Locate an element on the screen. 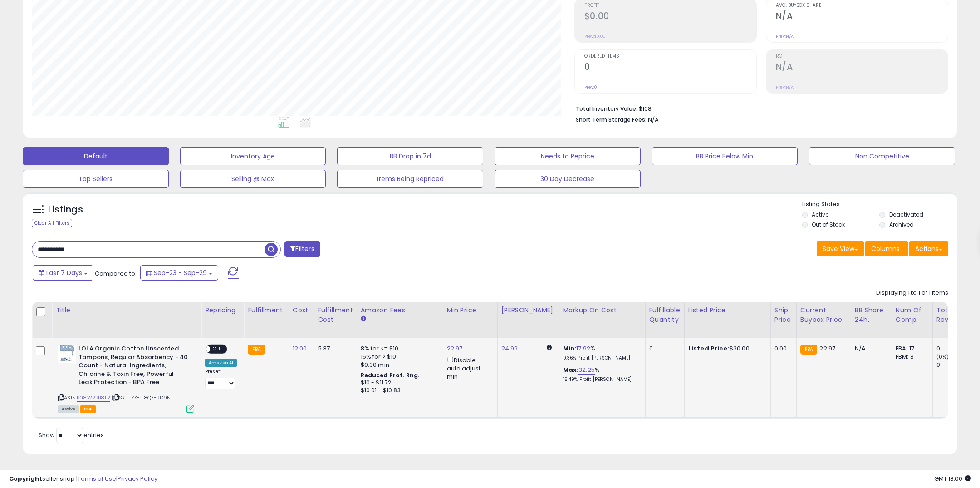 Image resolution: width=980 pixels, height=488 pixels. th: The percentage added to the cost of goods (COGS) that forms the calculator for Min & Max prices. is located at coordinates (602, 319).